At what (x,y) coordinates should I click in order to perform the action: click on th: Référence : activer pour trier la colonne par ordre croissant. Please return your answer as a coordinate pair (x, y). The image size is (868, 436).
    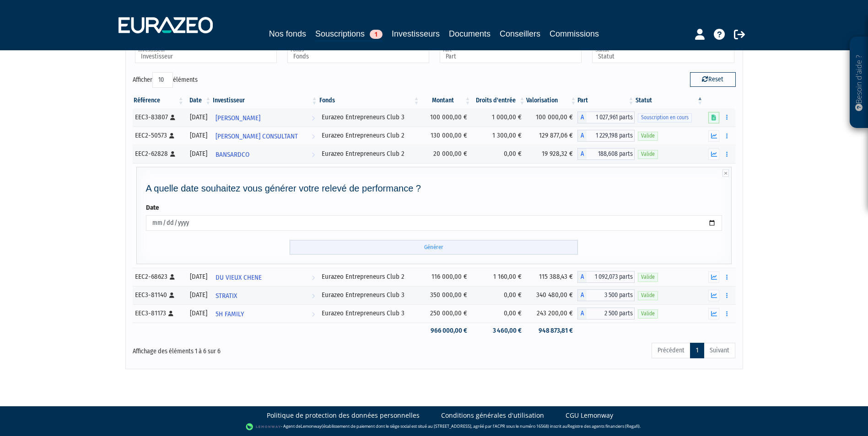
    Looking at the image, I should click on (159, 100).